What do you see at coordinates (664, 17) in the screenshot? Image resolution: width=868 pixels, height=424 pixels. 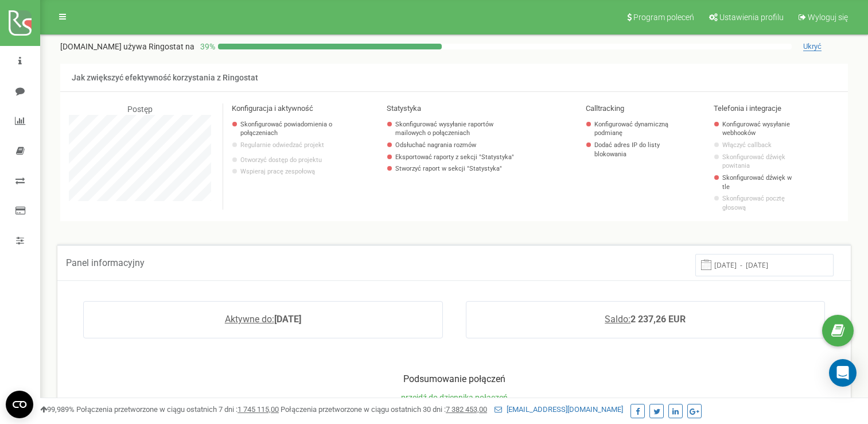 I see `span: Program poleceń` at bounding box center [664, 17].